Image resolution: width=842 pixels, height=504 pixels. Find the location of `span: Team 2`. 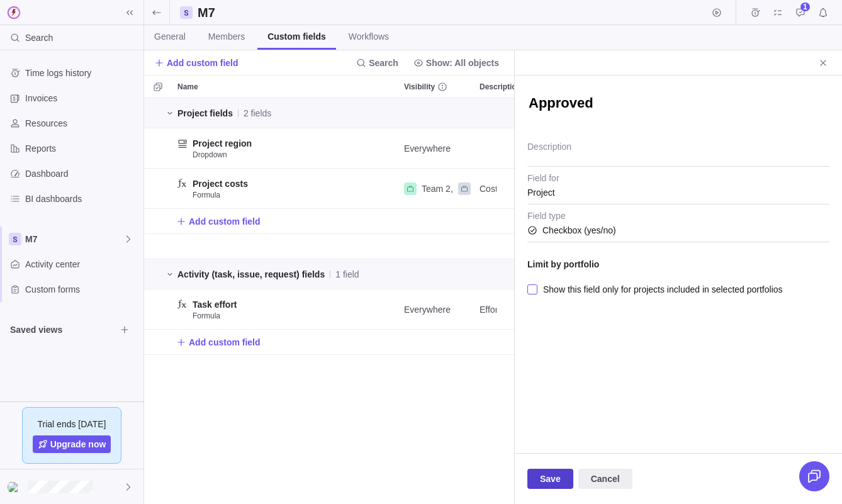

span: Team 2 is located at coordinates (436, 189).